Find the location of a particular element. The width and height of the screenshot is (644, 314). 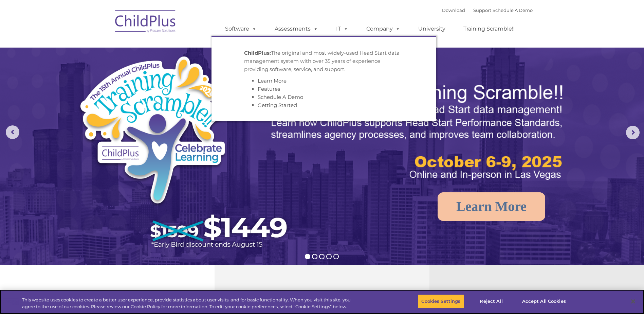

img: ChildPlus by Procare Solutions is located at coordinates (146, 22).